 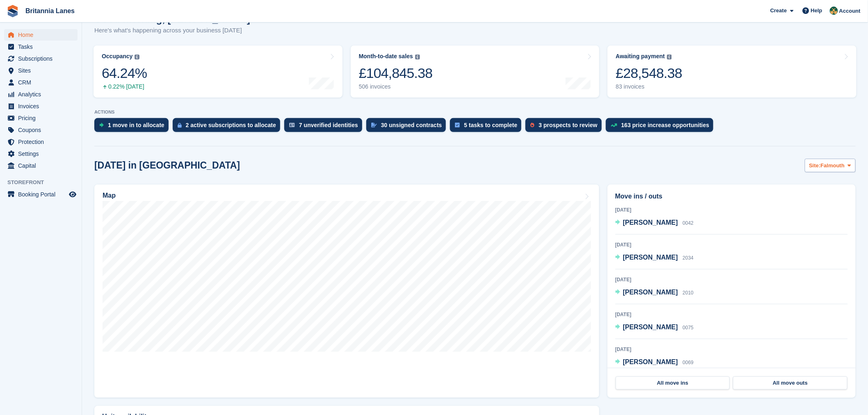 I want to click on span: Capital, so click(x=43, y=166).